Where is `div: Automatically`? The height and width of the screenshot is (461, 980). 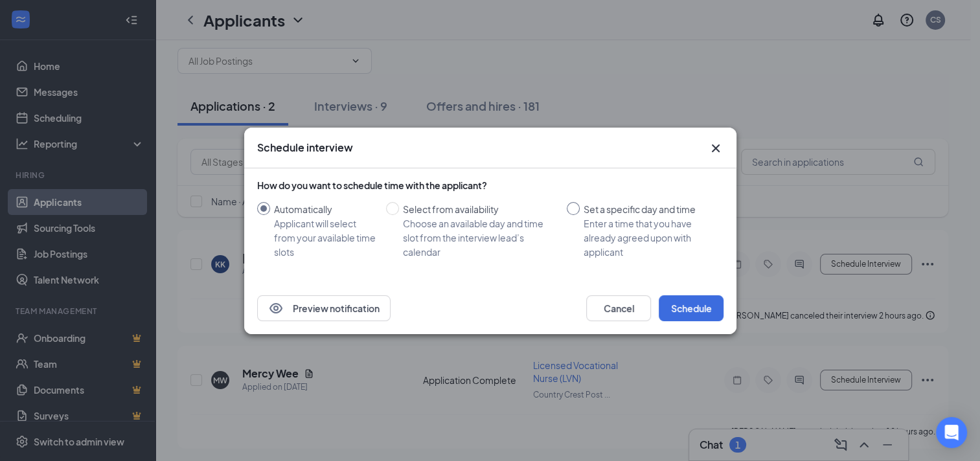 div: Automatically is located at coordinates (324, 209).